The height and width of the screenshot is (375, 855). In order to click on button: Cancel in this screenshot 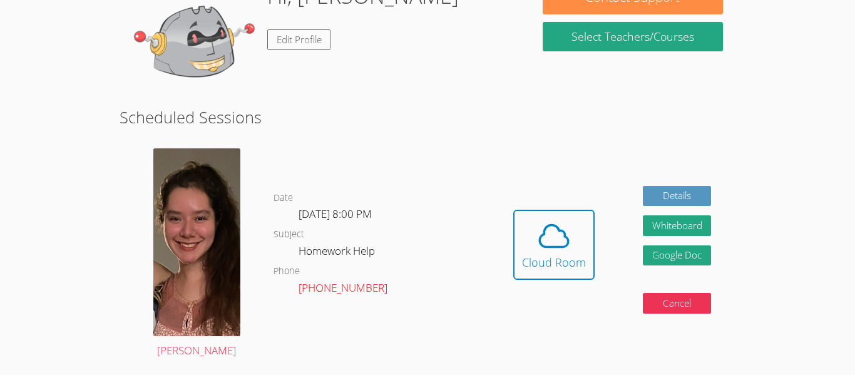, I will do `click(677, 303)`.